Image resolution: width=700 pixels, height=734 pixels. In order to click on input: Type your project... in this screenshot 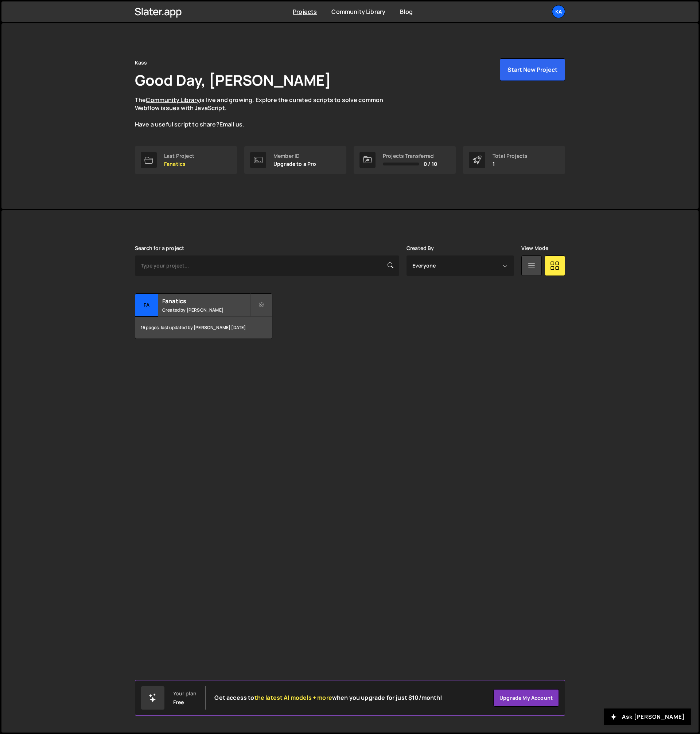, I will do `click(267, 266)`.